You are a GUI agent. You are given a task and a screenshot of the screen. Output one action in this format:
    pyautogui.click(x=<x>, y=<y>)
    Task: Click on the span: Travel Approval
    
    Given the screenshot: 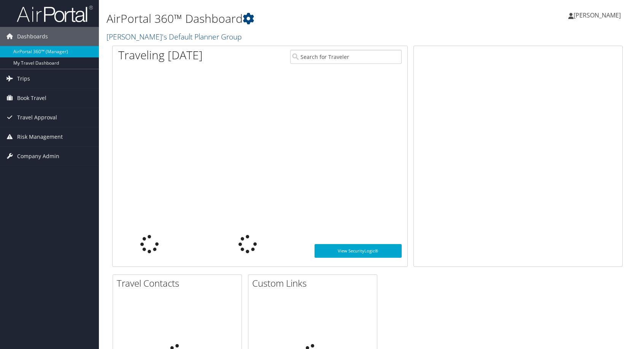 What is the action you would take?
    pyautogui.click(x=37, y=118)
    